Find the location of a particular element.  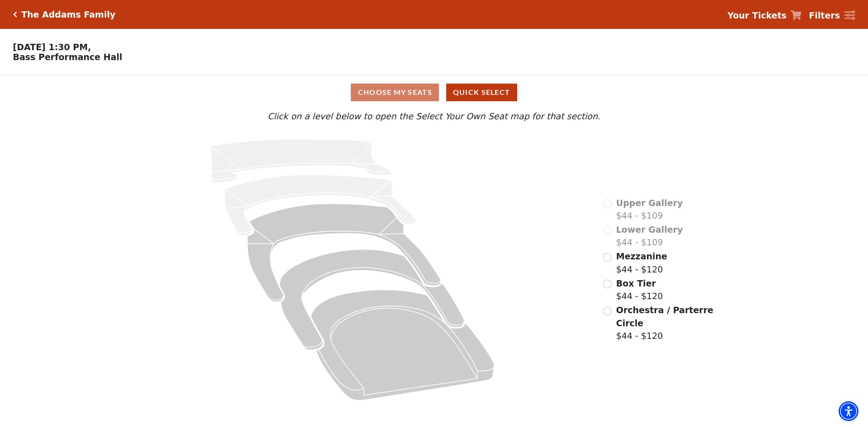

span: Lower Gallery is located at coordinates (650, 229).